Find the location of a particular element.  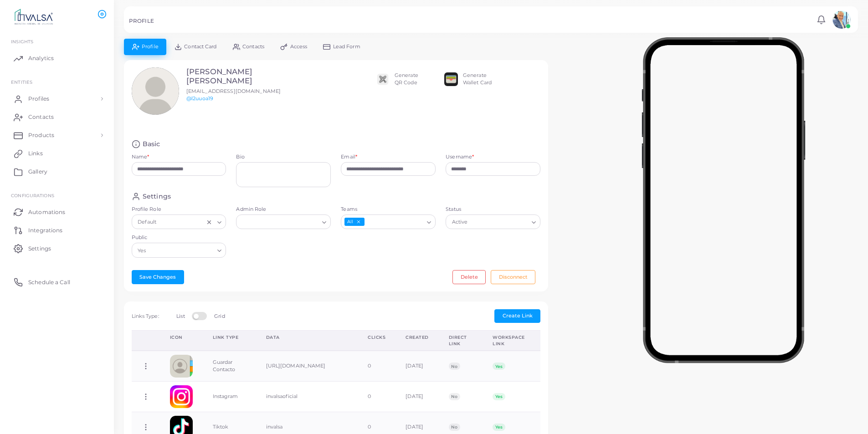

h4: Basic is located at coordinates (151, 144).